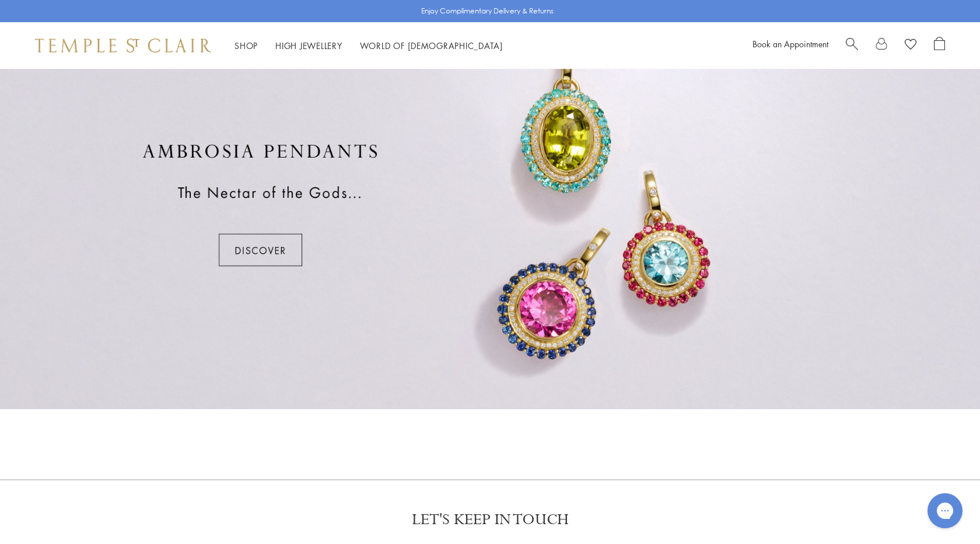 This screenshot has width=980, height=544. I want to click on button: Gorgias live chat, so click(23, 21).